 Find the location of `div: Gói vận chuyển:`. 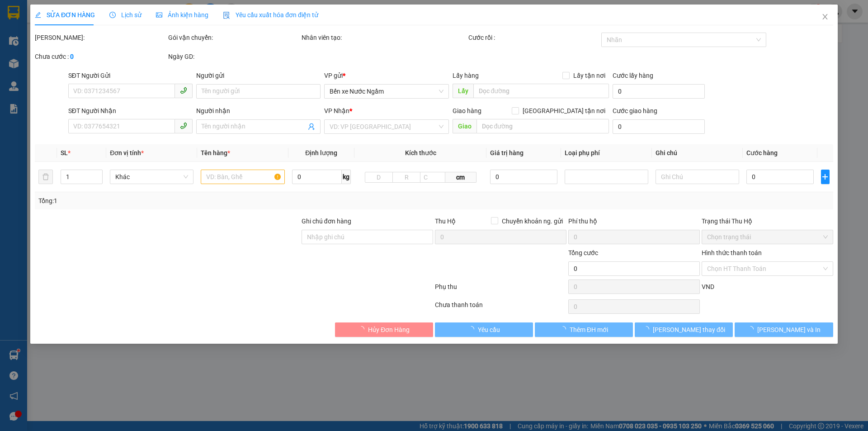

div: Gói vận chuyển: is located at coordinates (234, 38).